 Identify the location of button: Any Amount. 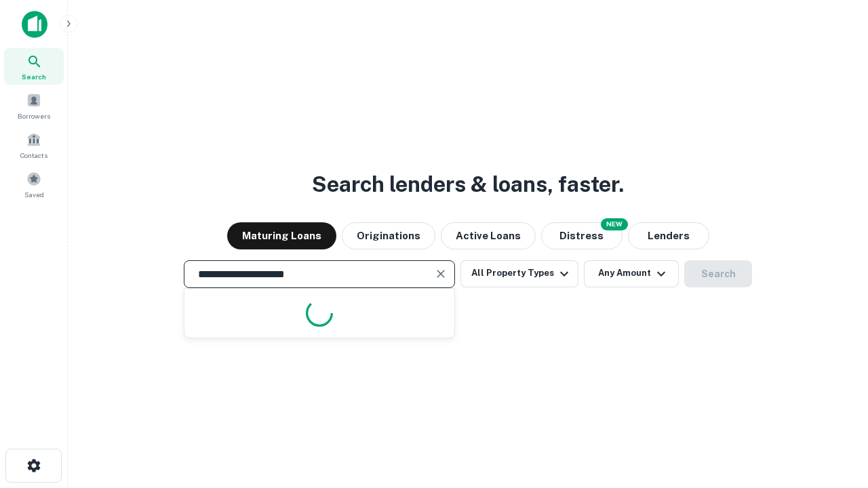
(632, 274).